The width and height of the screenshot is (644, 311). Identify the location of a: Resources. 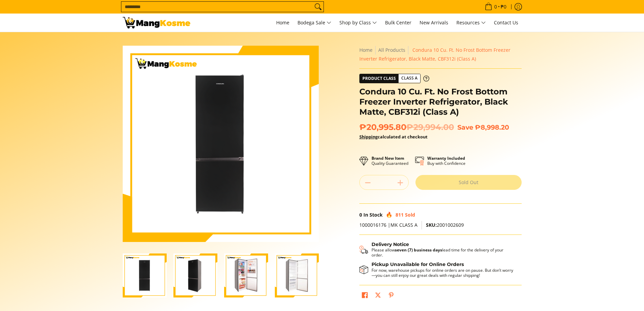
(471, 23).